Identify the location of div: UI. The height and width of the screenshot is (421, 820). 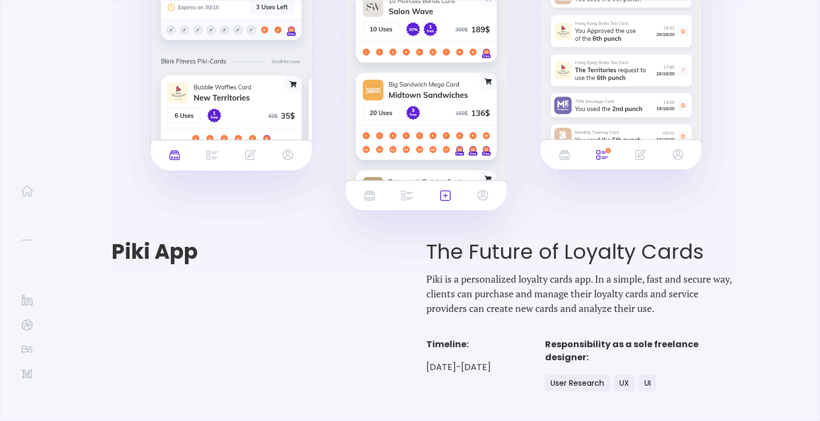
(647, 383).